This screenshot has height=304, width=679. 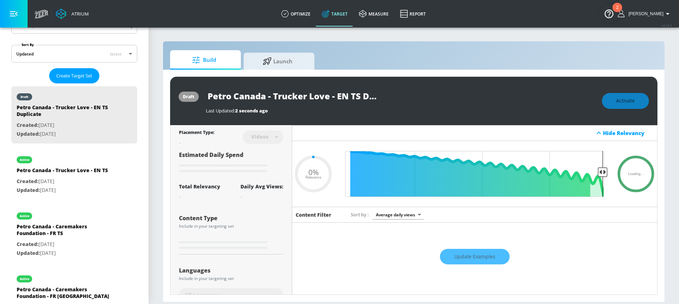 What do you see at coordinates (66, 112) in the screenshot?
I see `div: Petro Canada - Trucker Love - EN TS Duplicate` at bounding box center [66, 112].